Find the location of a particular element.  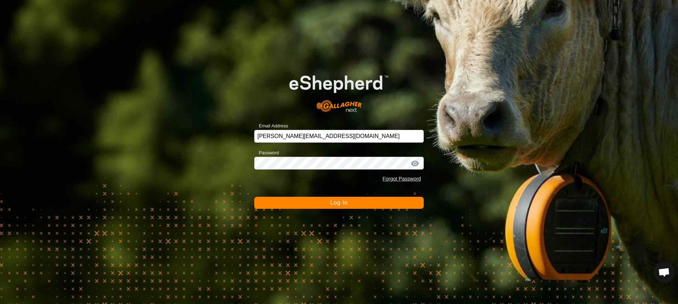

span: Log In is located at coordinates (339, 202).